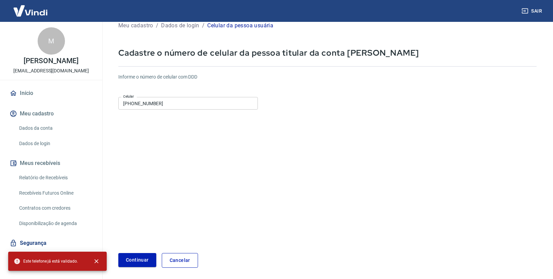  What do you see at coordinates (51, 41) in the screenshot?
I see `div: M` at bounding box center [51, 41].